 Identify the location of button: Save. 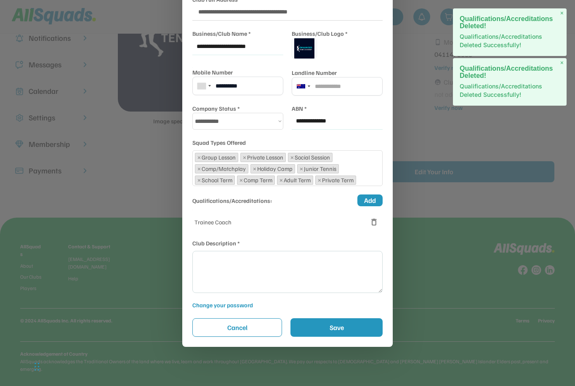
(336, 327).